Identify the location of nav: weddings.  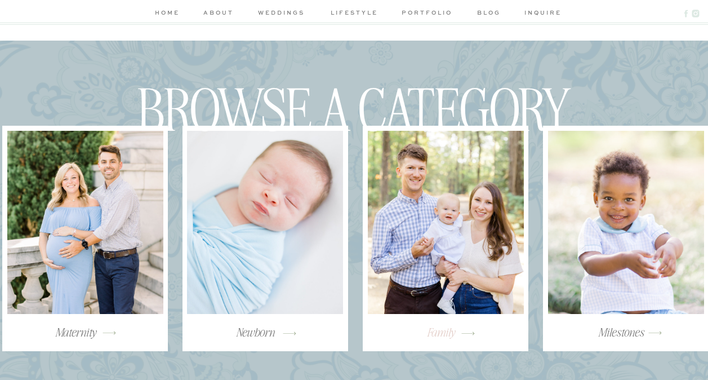
(281, 14).